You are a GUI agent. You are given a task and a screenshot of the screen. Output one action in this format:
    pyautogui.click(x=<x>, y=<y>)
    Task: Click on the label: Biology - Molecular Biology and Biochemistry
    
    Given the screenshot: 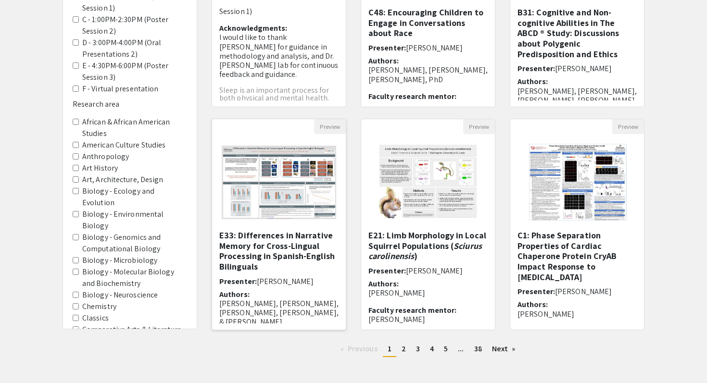 What is the action you would take?
    pyautogui.click(x=135, y=278)
    